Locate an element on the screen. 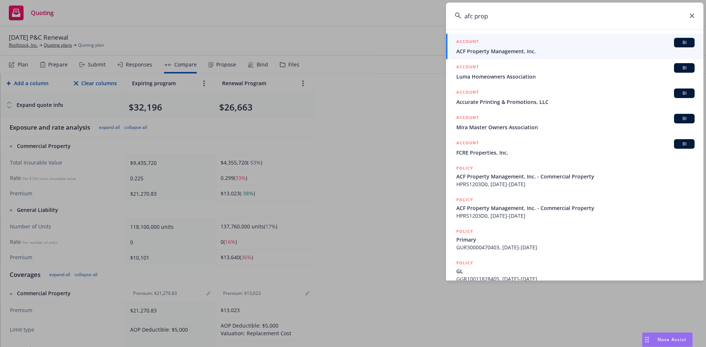 The image size is (706, 347). a: ACCOUNTBIFCRE Properties, Inc. is located at coordinates (574, 148).